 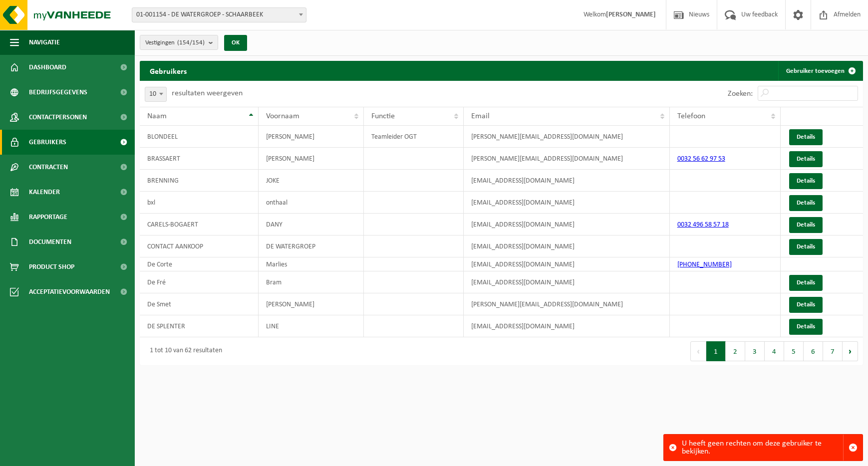 I want to click on td: DE SPLENTER, so click(x=199, y=326).